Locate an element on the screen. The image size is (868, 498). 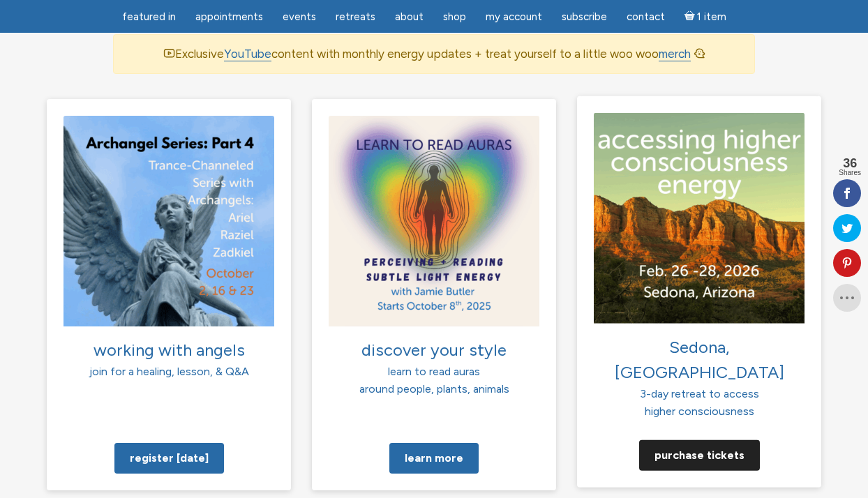
span: working with angels is located at coordinates (169, 350).